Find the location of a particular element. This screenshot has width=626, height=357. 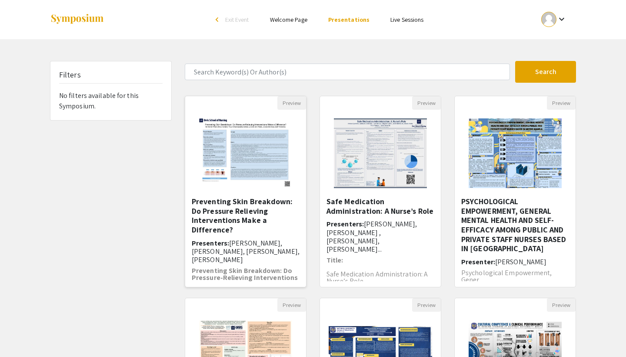

strong: Title: is located at coordinates (335, 260).